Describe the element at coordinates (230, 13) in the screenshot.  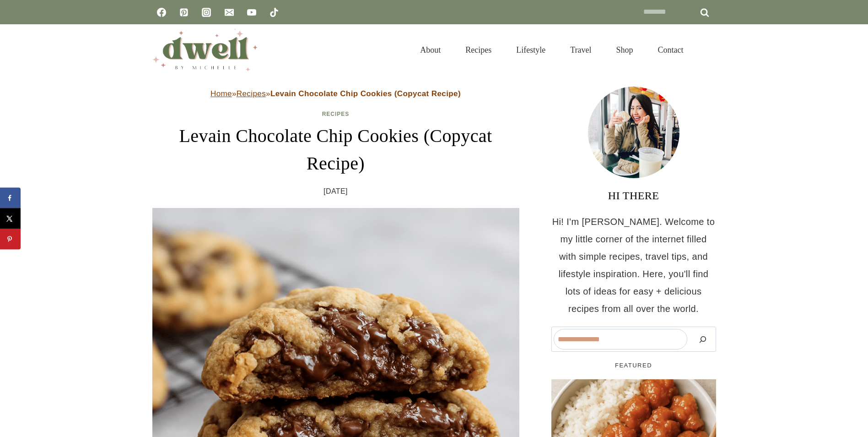
I see `a: Email` at that location.